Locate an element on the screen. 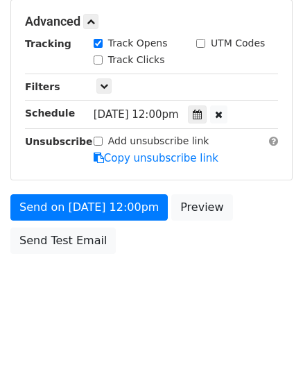 This screenshot has width=303, height=367. label: UTM Codes is located at coordinates (238, 43).